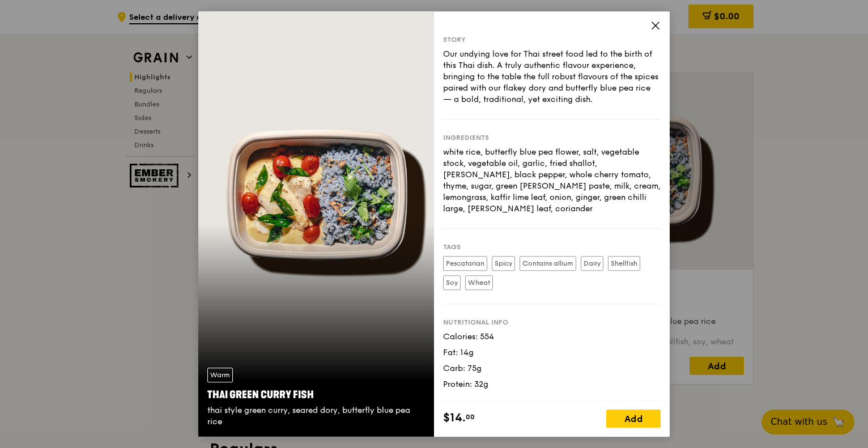 This screenshot has height=448, width=868. What do you see at coordinates (454, 418) in the screenshot?
I see `span: $14.` at bounding box center [454, 418].